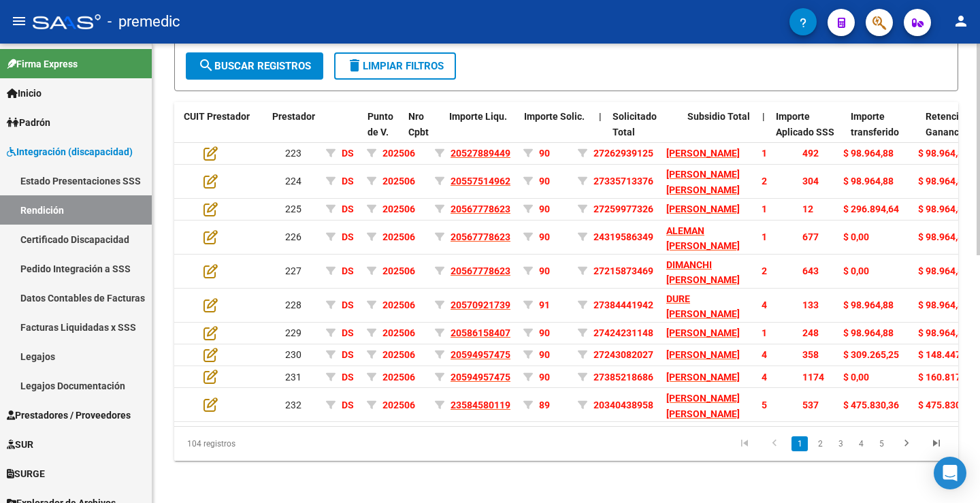  Describe the element at coordinates (871, 209) in the screenshot. I see `span: $ 296.894,64` at that location.